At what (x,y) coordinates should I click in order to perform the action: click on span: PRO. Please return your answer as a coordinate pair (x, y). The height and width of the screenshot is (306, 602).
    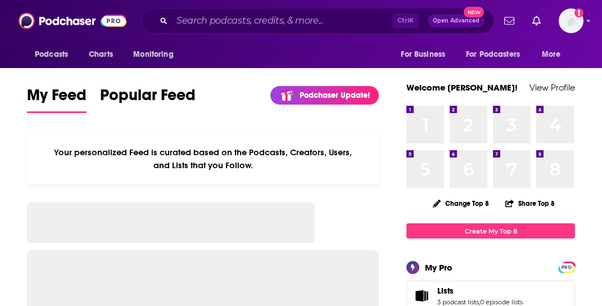
    Looking at the image, I should click on (566, 267).